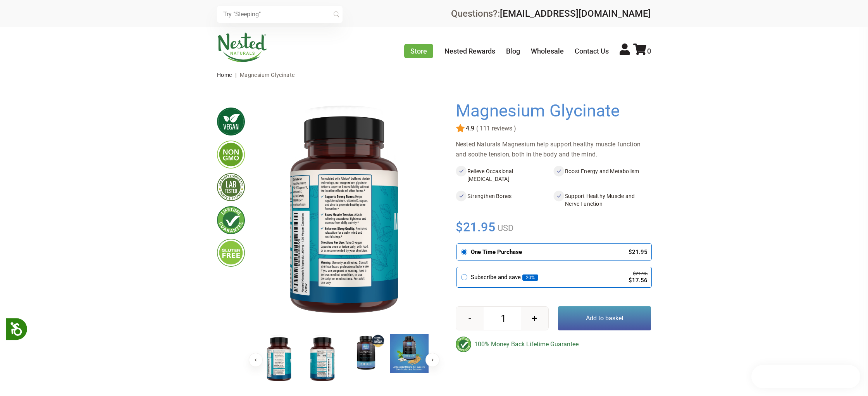 The image size is (868, 396). Describe the element at coordinates (461, 128) in the screenshot. I see `img: star.svg` at that location.